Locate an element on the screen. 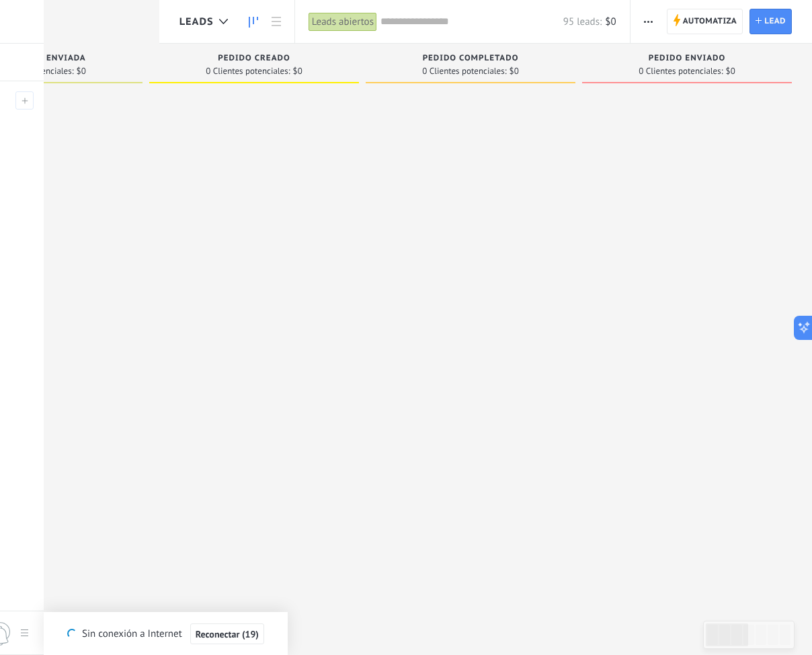  a: Leads is located at coordinates (253, 21).